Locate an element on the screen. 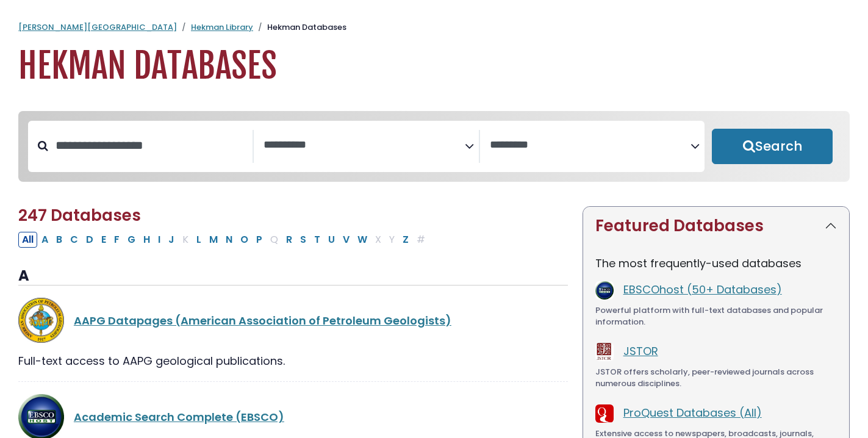 The image size is (868, 438). a: AAPG Datapages (American Association of Petroleum Geologists) is located at coordinates (262, 321).